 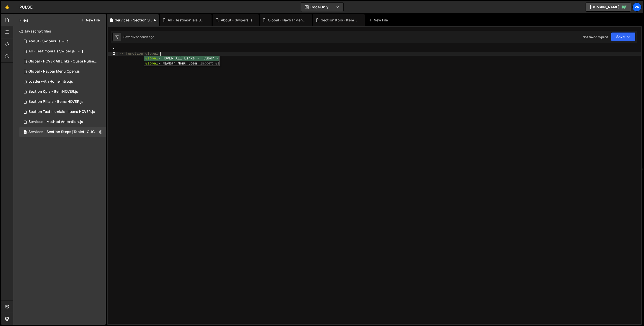 What do you see at coordinates (50, 81) in the screenshot?
I see `div: Loader with Home Intro.js` at bounding box center [50, 81].